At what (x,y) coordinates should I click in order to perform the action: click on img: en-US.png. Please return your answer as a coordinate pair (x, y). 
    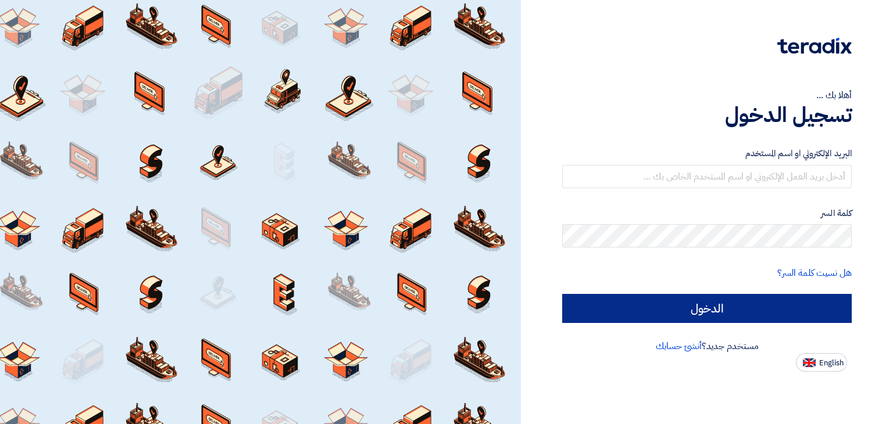
    Looking at the image, I should click on (809, 363).